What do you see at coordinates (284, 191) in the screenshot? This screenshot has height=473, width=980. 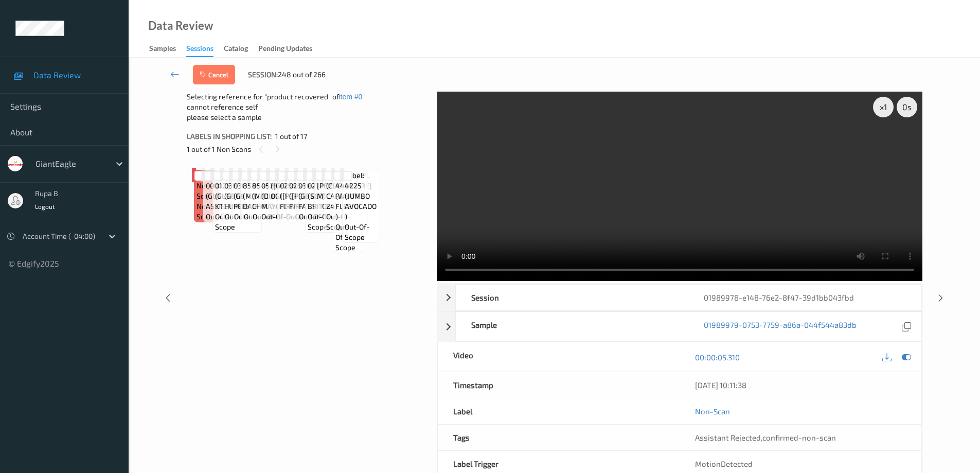 I see `span: Label: 05250005002 (DUKE&#39;S MAYO )` at bounding box center [284, 191].